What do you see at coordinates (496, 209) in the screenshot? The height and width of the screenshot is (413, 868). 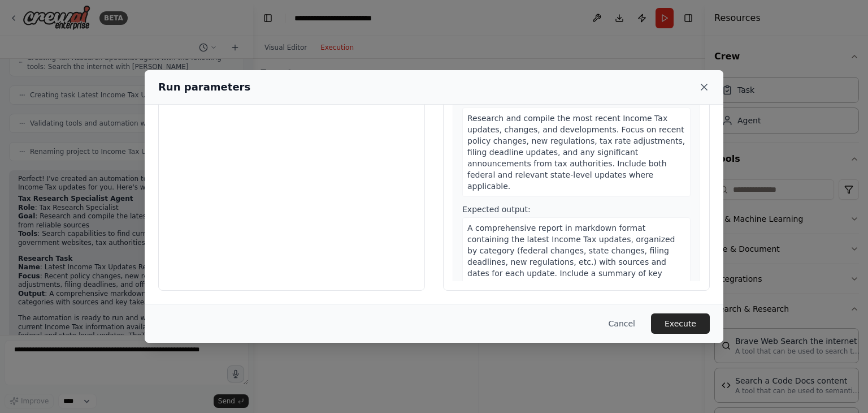 I see `span: Expected output:` at bounding box center [496, 209].